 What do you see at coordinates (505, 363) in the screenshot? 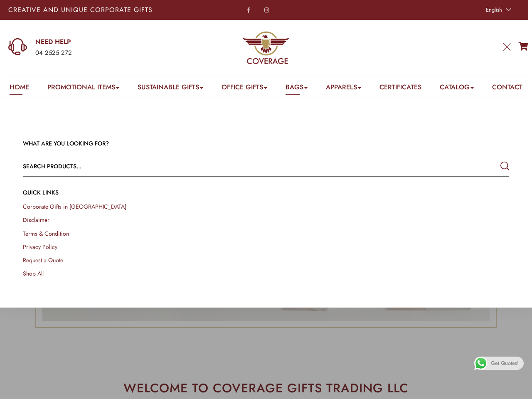
I see `span: Get Quotes!` at bounding box center [505, 363].